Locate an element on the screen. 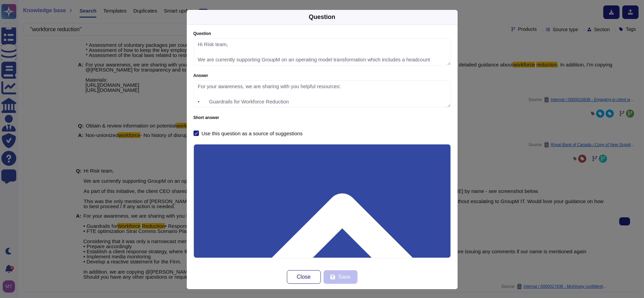 This screenshot has height=298, width=644. label: Question is located at coordinates (322, 34).